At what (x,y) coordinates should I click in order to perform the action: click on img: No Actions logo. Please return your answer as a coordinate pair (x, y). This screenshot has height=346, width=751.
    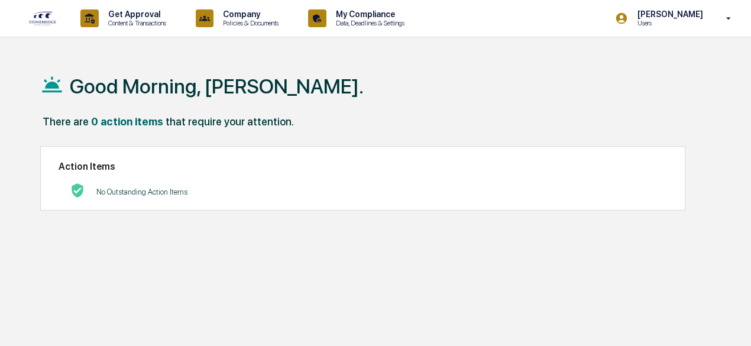
    Looking at the image, I should click on (77, 190).